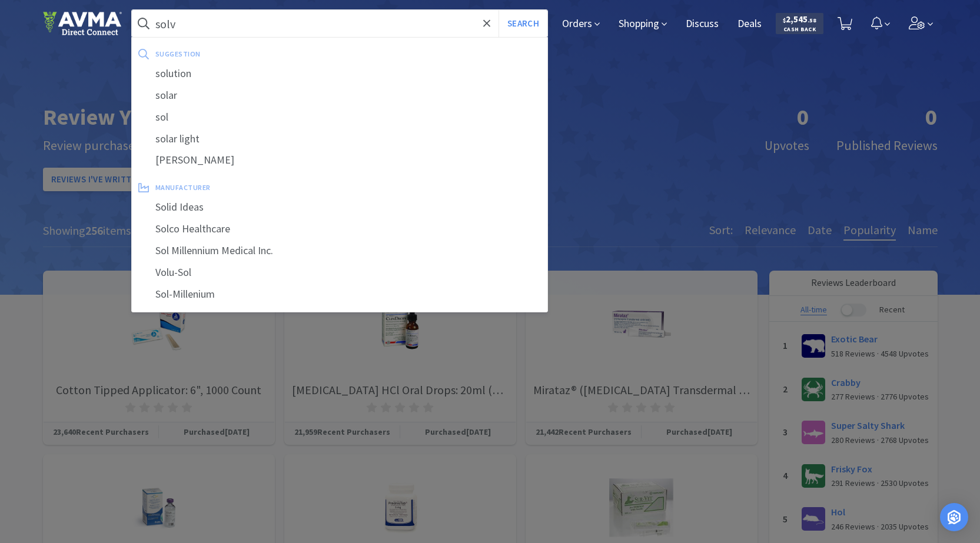 The width and height of the screenshot is (980, 543). What do you see at coordinates (799, 23) in the screenshot?
I see `a: $2,545.58Cash Back` at bounding box center [799, 23].